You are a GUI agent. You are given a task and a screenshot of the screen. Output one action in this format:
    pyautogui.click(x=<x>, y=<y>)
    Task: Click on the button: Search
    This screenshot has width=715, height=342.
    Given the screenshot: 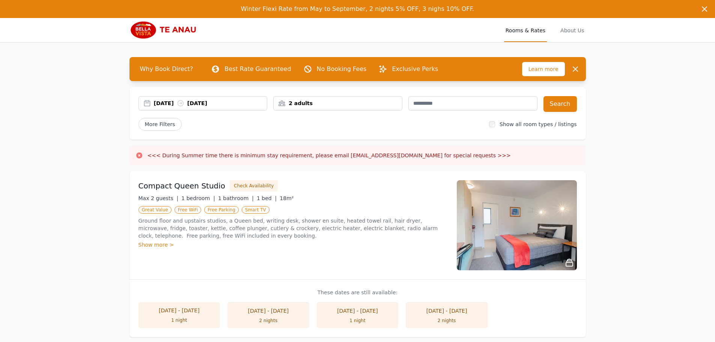 What is the action you would take?
    pyautogui.click(x=560, y=104)
    